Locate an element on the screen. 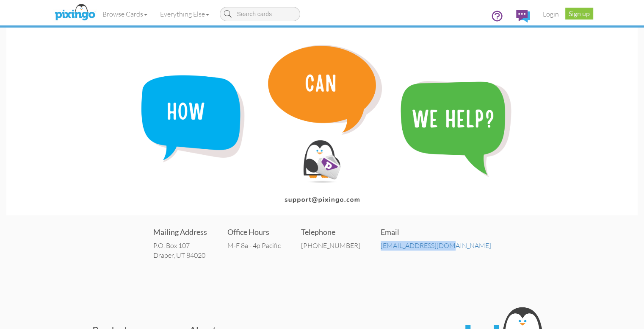 The height and width of the screenshot is (329, 644). h4: Office Hours is located at coordinates (254, 232).